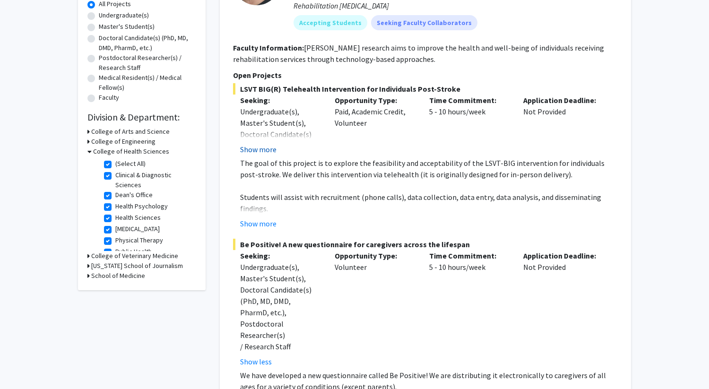 This screenshot has height=389, width=709. What do you see at coordinates (426, 244) in the screenshot?
I see `span: Be Positive! A new questionnaire for caregivers across the lifespan` at bounding box center [426, 244].